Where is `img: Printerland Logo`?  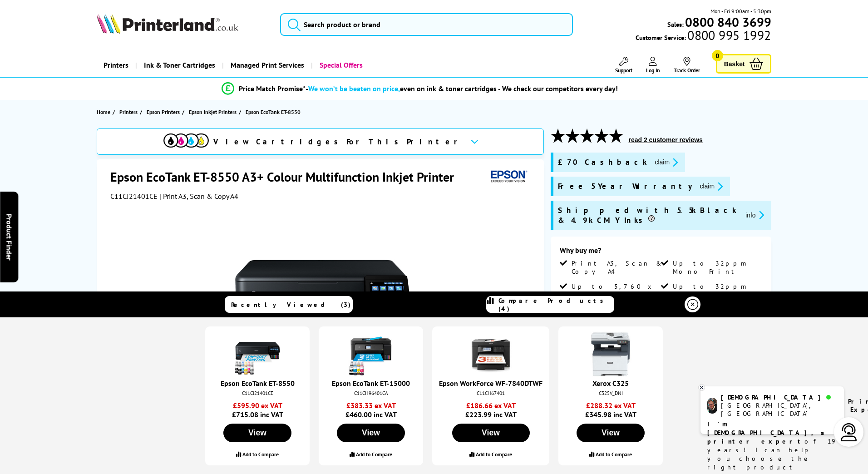 img: Printerland Logo is located at coordinates (168, 23).